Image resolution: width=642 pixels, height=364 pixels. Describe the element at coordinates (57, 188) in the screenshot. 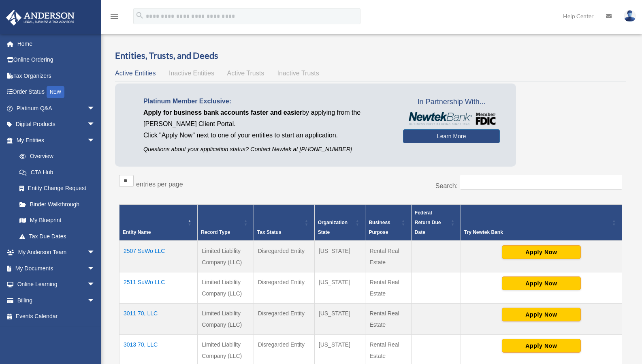

I see `a: Entity Change Request` at that location.